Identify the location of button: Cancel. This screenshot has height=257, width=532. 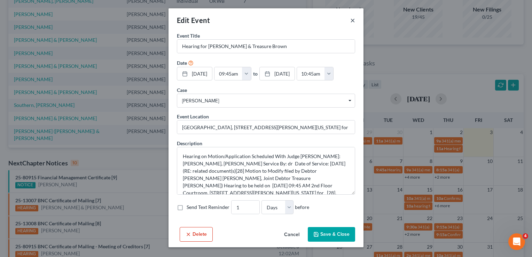
(292, 235).